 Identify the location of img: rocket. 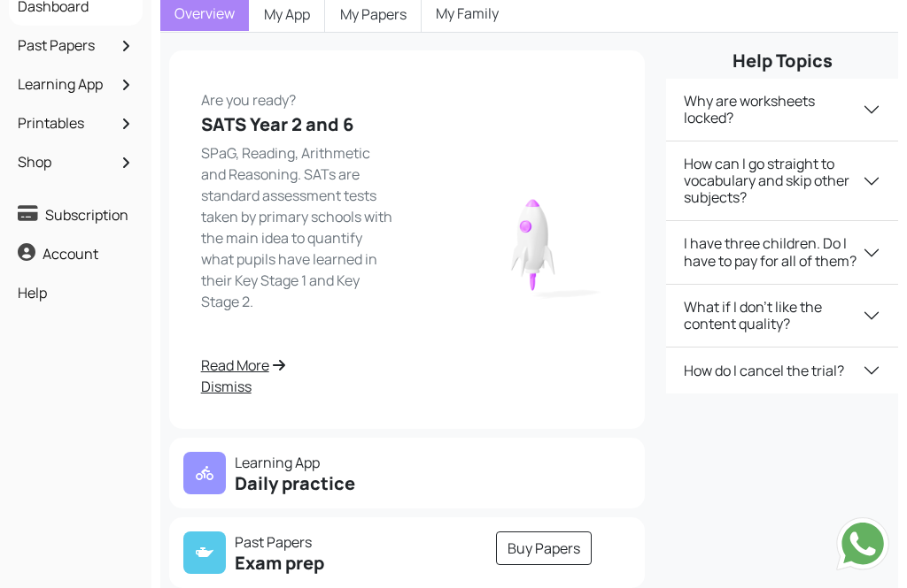
(533, 239).